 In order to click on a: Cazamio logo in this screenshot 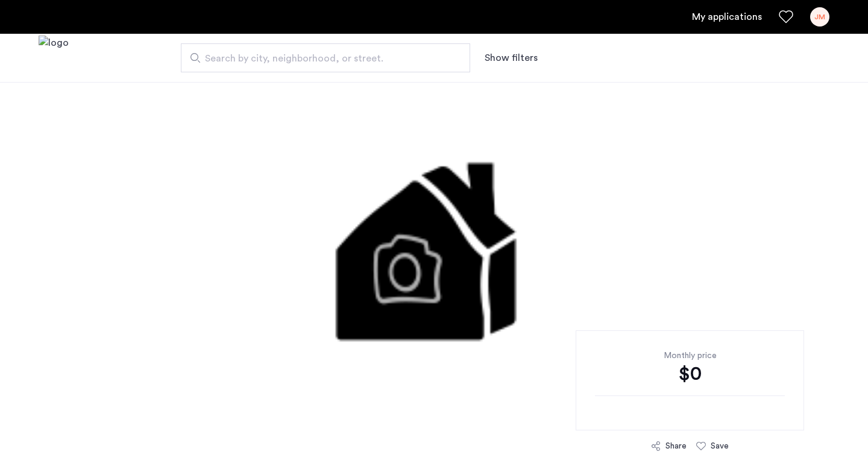, I will do `click(54, 58)`.